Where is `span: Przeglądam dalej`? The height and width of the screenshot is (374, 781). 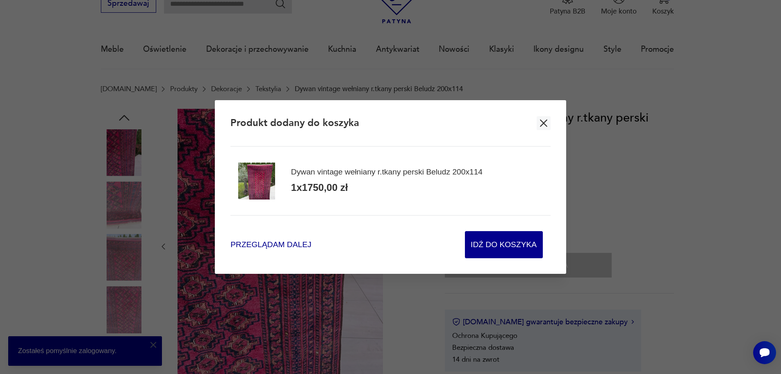 span: Przeglądam dalej is located at coordinates (271, 244).